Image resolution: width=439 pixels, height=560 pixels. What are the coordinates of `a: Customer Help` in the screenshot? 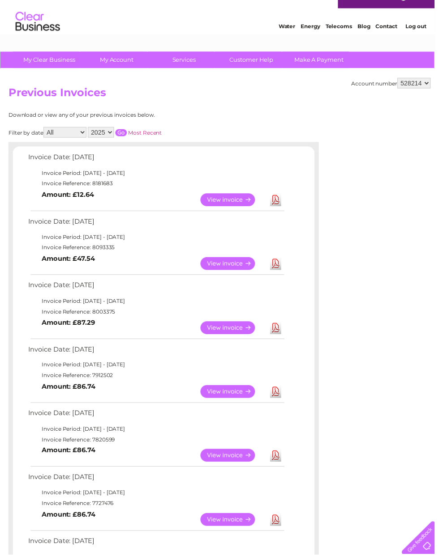 It's located at (254, 60).